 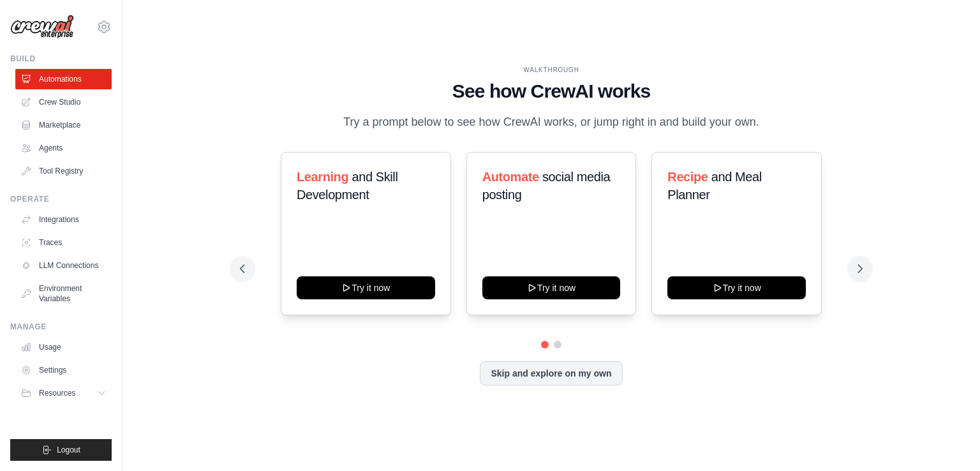 I want to click on a: Crew Studio, so click(x=63, y=102).